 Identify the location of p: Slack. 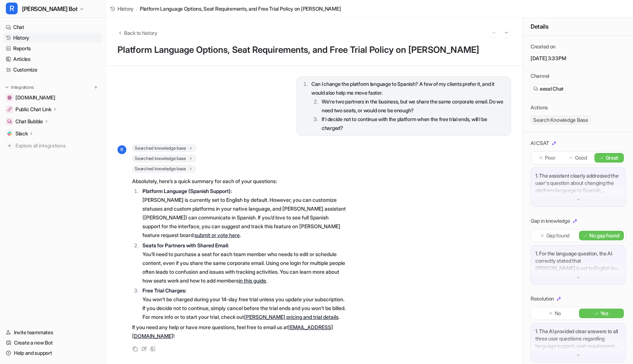
(22, 133).